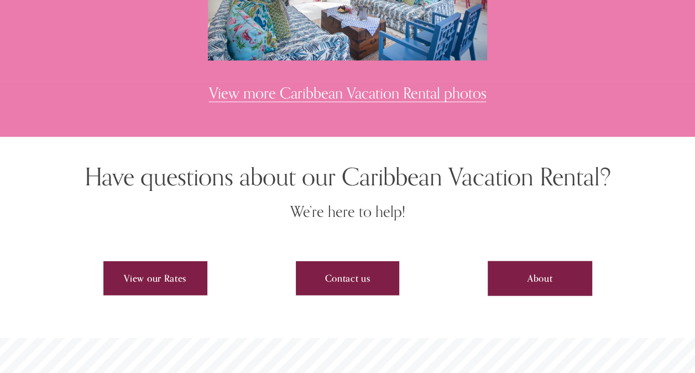  What do you see at coordinates (348, 278) in the screenshot?
I see `a: Contact us` at bounding box center [348, 278].